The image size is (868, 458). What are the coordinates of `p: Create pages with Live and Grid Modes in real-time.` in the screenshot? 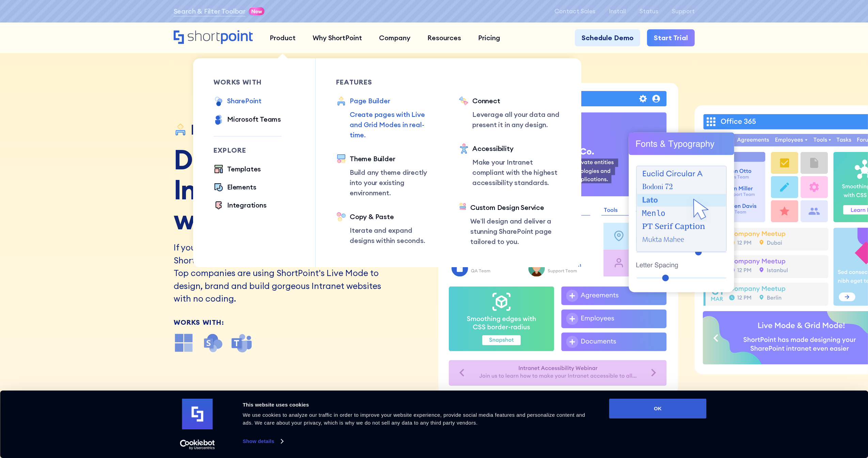 It's located at (394, 125).